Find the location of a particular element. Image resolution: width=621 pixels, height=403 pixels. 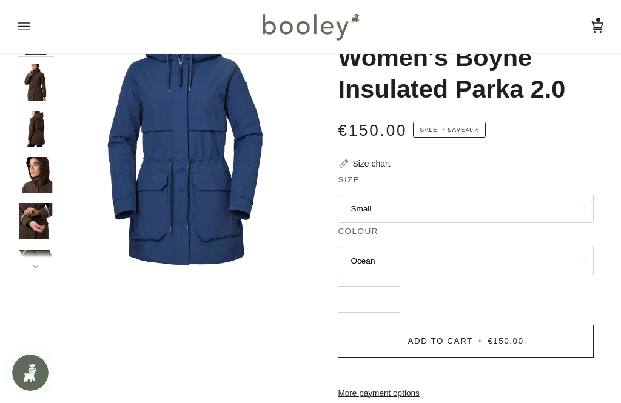

span: 40% is located at coordinates (472, 129).